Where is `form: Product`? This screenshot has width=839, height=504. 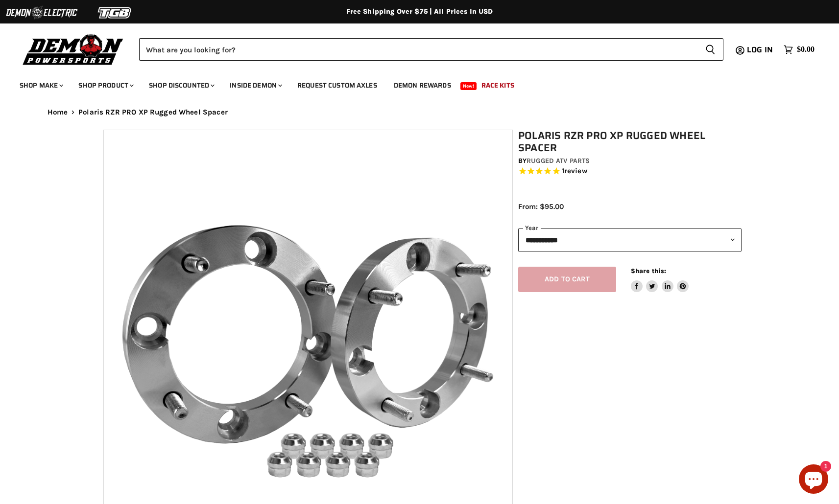 form: Product is located at coordinates (431, 49).